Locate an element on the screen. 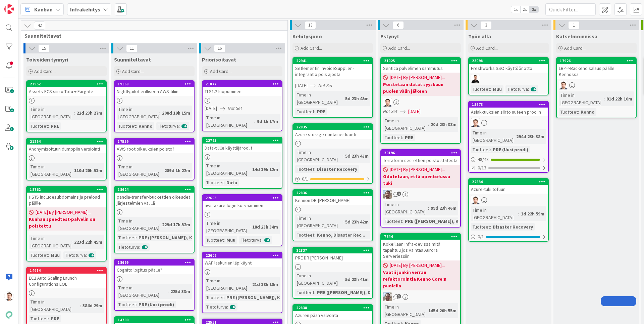 The height and width of the screenshot is (324, 644). div: 17926LB<->Backend salaus päälle Kennossa is located at coordinates (597, 68).